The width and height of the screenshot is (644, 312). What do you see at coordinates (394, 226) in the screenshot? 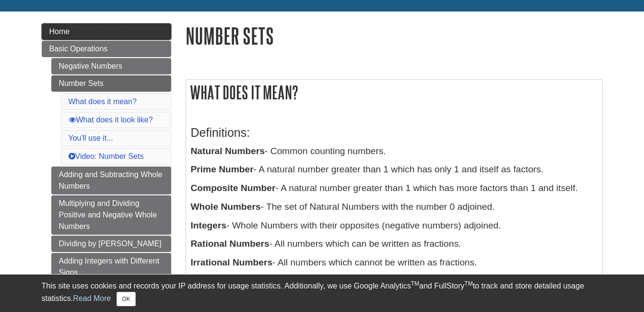
I see `p: - Whole Numbers with their opposites (negative numbers) adjoined.` at bounding box center [394, 226].